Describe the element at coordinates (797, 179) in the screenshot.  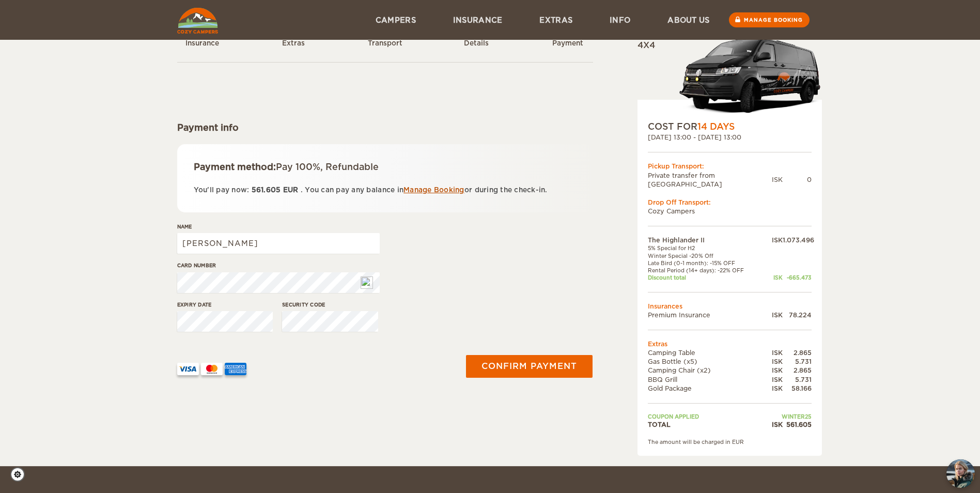
I see `div: 0` at that location.